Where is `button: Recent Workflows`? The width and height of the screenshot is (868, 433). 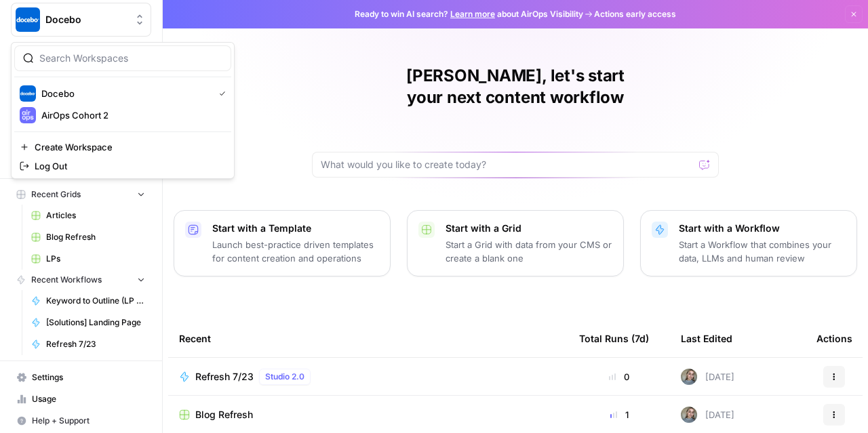
button: Recent Workflows is located at coordinates (81, 280).